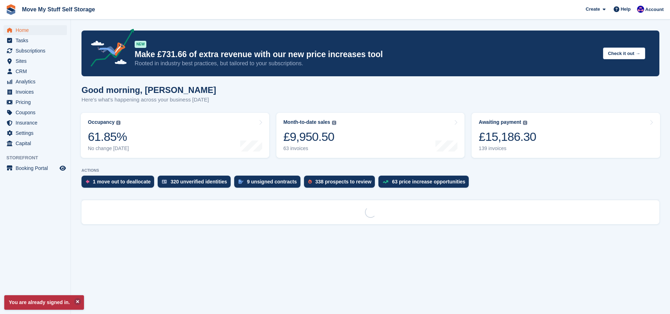  What do you see at coordinates (140, 44) in the screenshot?
I see `div: NEW` at bounding box center [140, 44].